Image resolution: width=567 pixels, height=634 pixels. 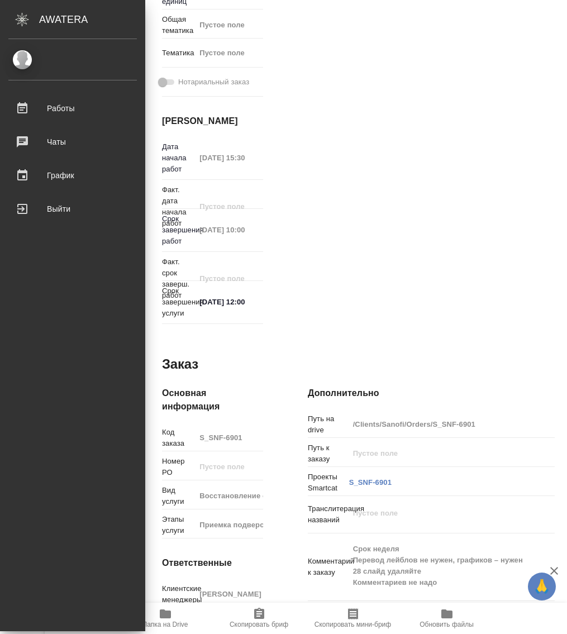 I want to click on textarea: Срок неделя Перевод лейблов не нужен, графиков – нужен 28 слайд удаляйте Комментариев не надо, so click(x=442, y=566).